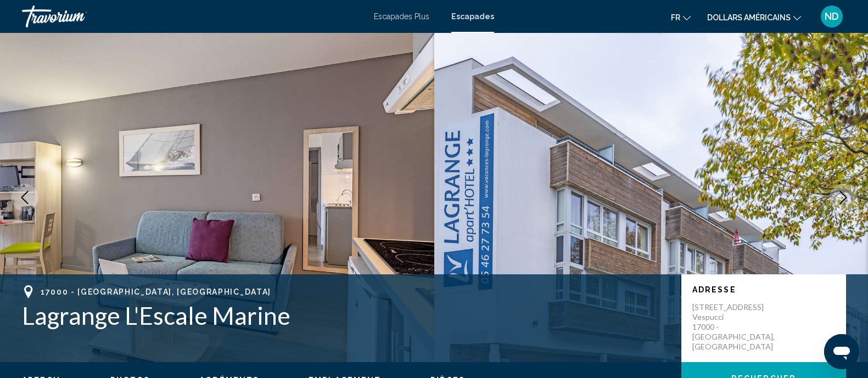 This screenshot has height=378, width=868. Describe the element at coordinates (346, 316) in the screenshot. I see `h1: Lagrange L'Escale Marine` at that location.